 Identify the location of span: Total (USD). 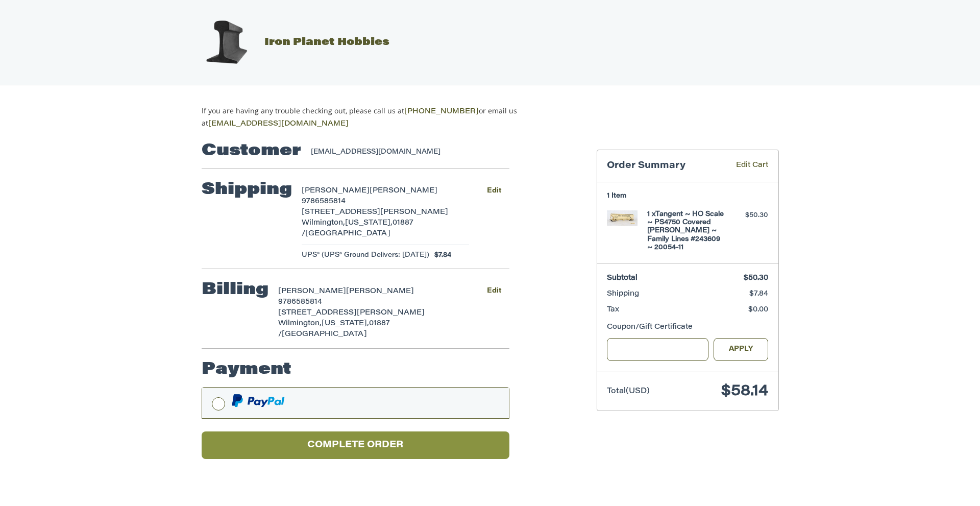
(628, 391).